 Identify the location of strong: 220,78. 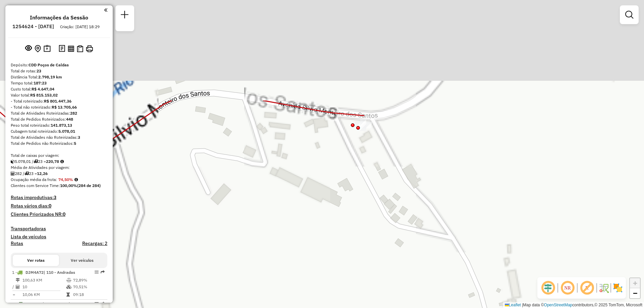
(52, 161).